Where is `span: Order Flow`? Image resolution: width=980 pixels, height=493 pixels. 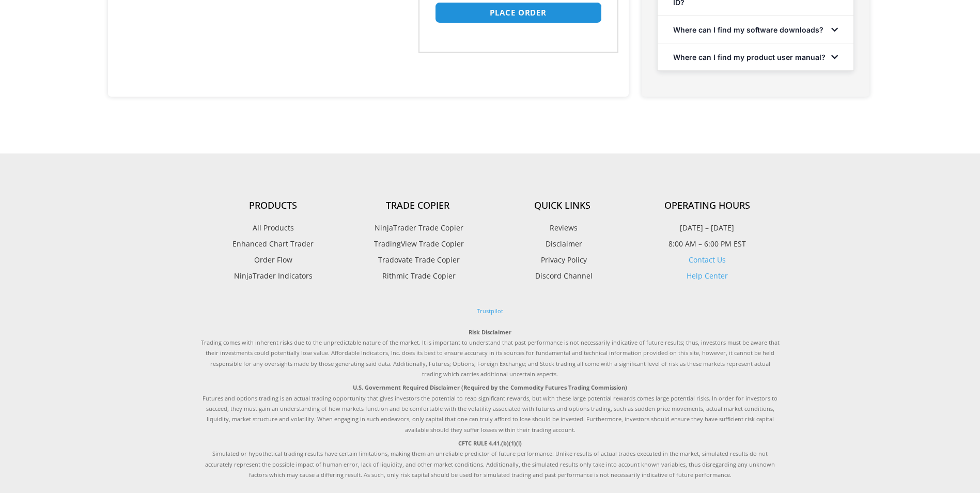 span: Order Flow is located at coordinates (273, 260).